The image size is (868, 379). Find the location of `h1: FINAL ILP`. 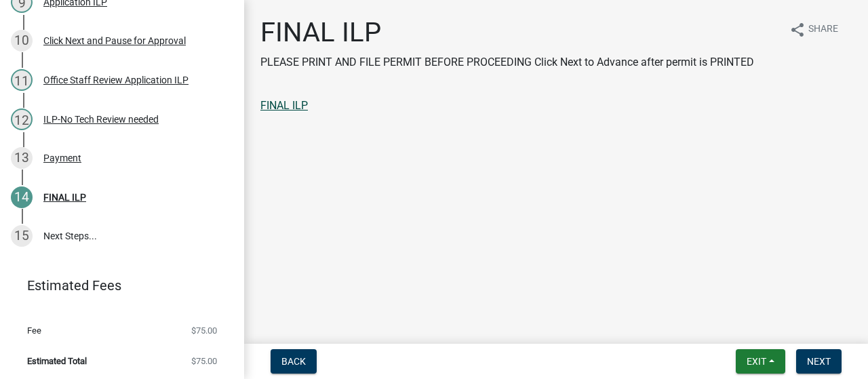

h1: FINAL ILP is located at coordinates (507, 33).